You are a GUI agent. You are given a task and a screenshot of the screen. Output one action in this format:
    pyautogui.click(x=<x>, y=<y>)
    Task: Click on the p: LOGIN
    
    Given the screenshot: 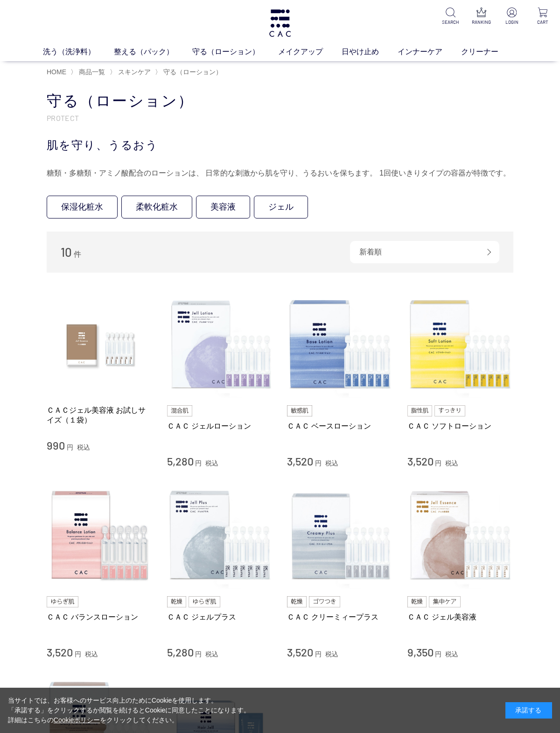 What is the action you would take?
    pyautogui.click(x=512, y=22)
    